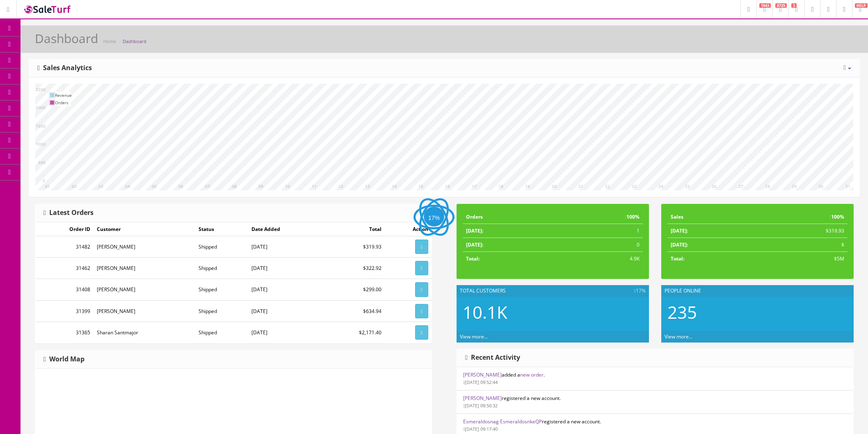 The height and width of the screenshot is (434, 868). Describe the element at coordinates (145, 229) in the screenshot. I see `td: Customer` at that location.